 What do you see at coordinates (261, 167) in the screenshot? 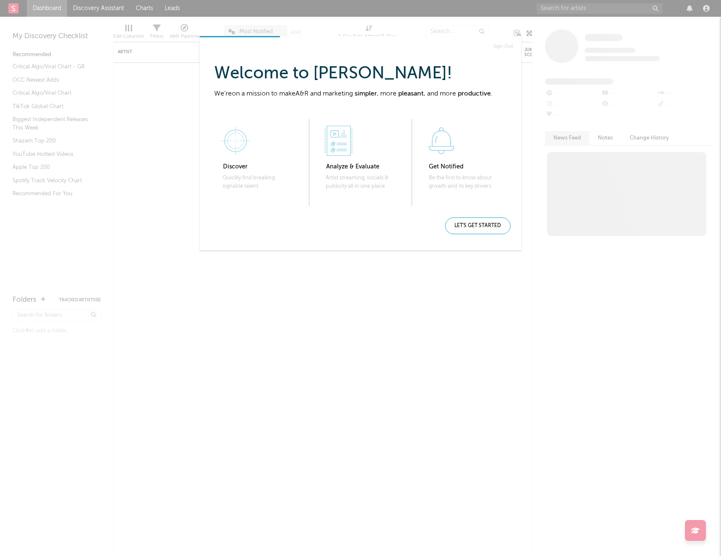
I see `p: Discover` at bounding box center [261, 167].